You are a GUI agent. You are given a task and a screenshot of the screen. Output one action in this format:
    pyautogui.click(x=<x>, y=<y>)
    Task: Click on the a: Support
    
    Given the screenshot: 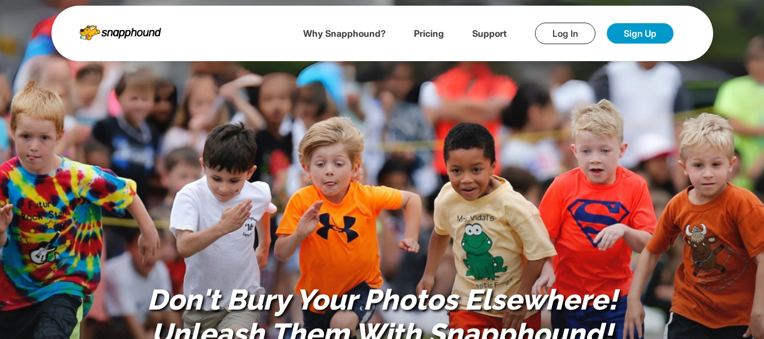 What is the action you would take?
    pyautogui.click(x=489, y=33)
    